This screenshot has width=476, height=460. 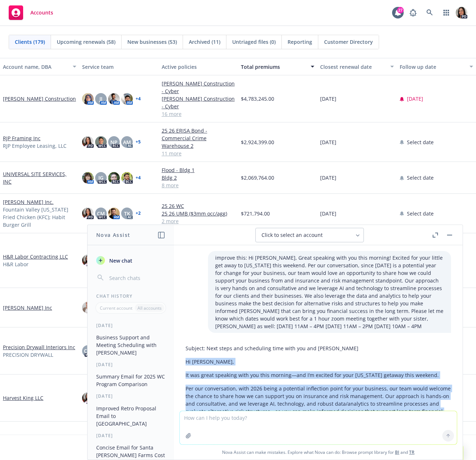 I want to click on a: H&R Labor Contracting LLC, so click(x=35, y=256).